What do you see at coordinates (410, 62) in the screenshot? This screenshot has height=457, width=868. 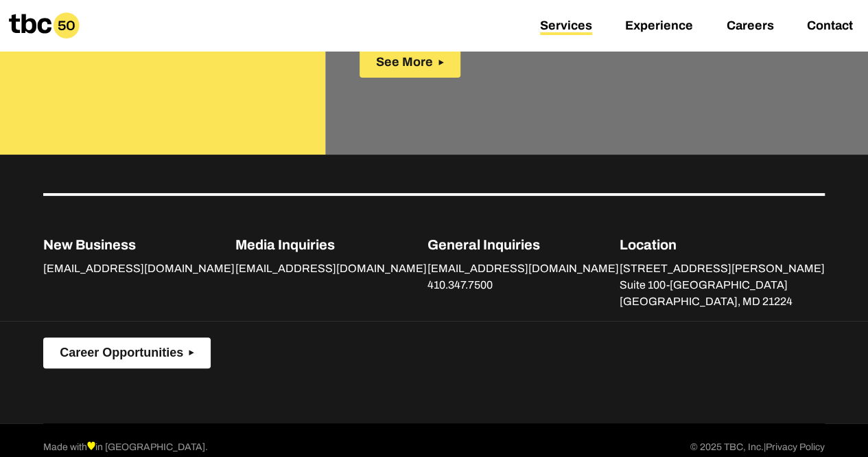 I see `button: See More` at bounding box center [410, 62].